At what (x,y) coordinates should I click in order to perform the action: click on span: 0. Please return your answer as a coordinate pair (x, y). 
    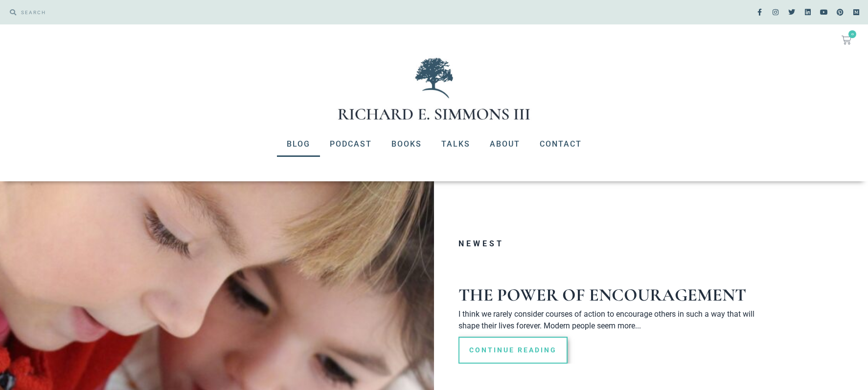
    Looking at the image, I should click on (852, 34).